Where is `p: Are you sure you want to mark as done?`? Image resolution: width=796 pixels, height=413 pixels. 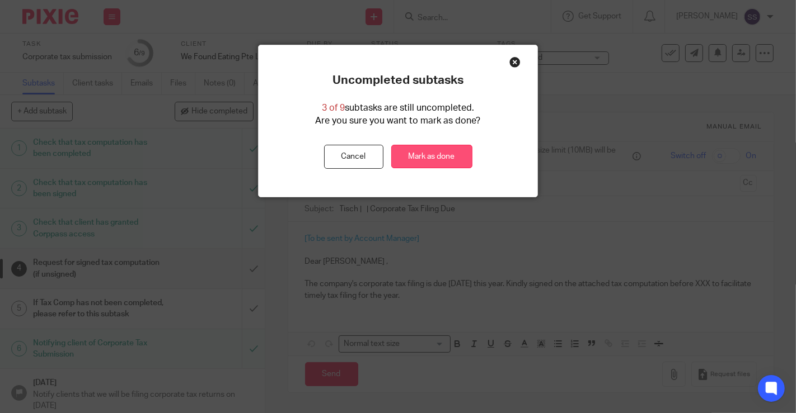 p: Are you sure you want to mark as done? is located at coordinates (398, 121).